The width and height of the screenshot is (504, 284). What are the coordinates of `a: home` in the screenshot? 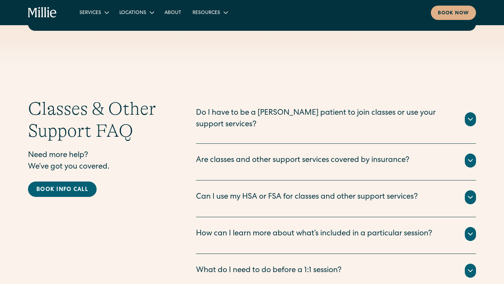 It's located at (42, 13).